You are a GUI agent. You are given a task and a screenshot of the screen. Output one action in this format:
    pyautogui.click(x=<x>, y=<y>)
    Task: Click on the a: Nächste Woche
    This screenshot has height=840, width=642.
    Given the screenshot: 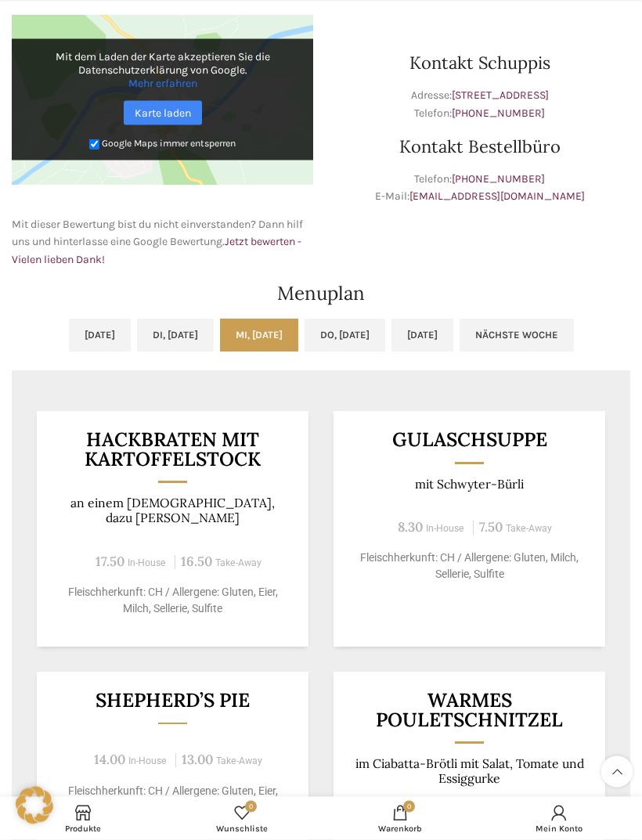 What is the action you would take?
    pyautogui.click(x=517, y=335)
    